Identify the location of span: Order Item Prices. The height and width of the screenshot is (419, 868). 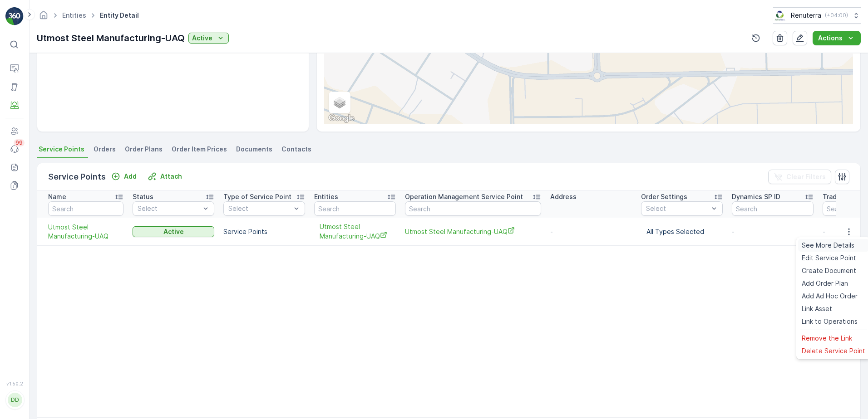
(199, 149).